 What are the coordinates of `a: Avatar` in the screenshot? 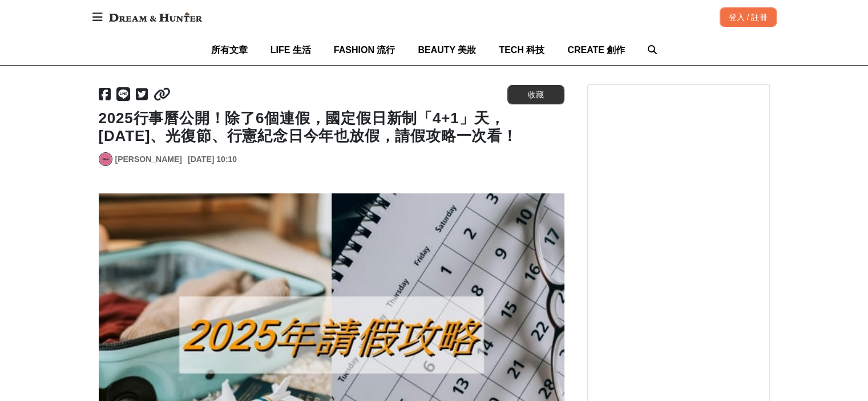 It's located at (105, 159).